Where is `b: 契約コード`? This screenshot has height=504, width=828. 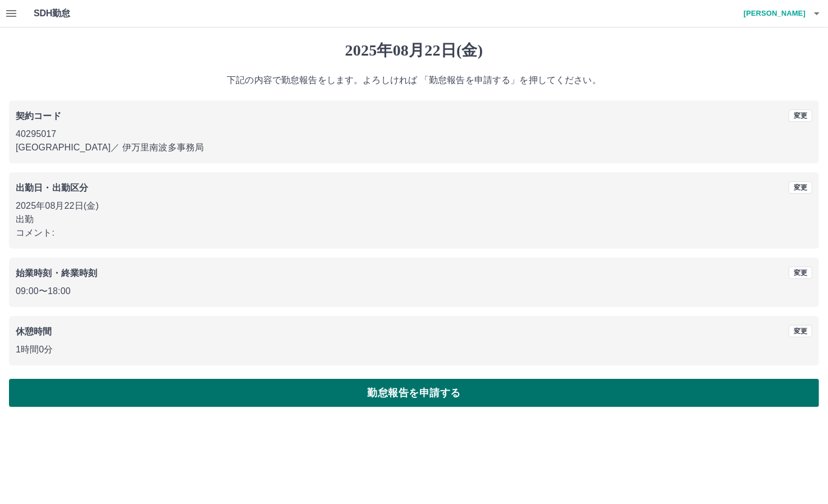
b: 契約コード is located at coordinates (38, 116).